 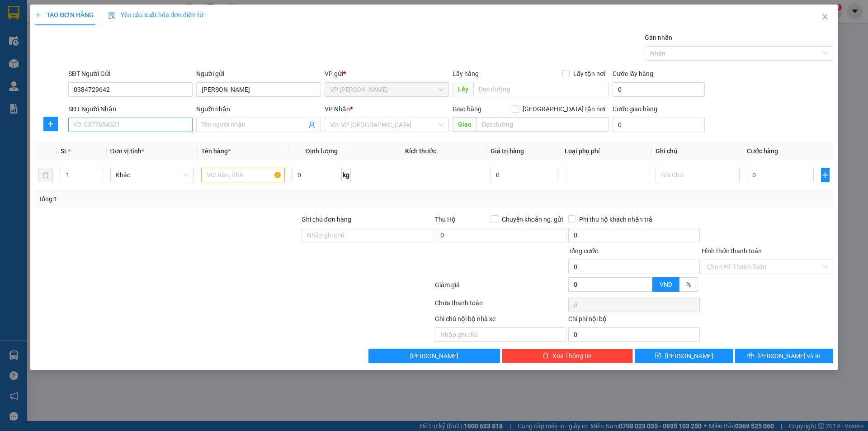 What do you see at coordinates (659, 125) in the screenshot?
I see `input: Cước giao hàng` at bounding box center [659, 125].